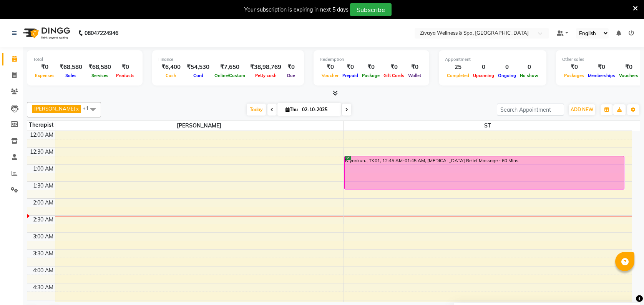 This screenshot has height=305, width=644. I want to click on div: 1:30 AM, so click(43, 185).